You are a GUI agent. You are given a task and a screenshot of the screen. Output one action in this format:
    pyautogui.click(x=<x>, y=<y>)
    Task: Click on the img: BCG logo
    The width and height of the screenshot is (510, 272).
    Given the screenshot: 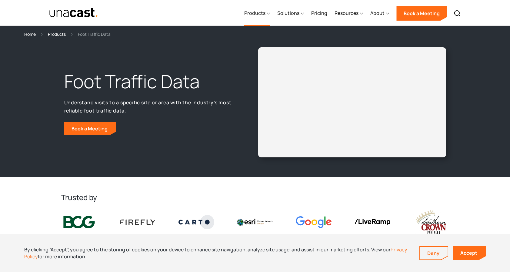 What is the action you would take?
    pyautogui.click(x=79, y=222)
    